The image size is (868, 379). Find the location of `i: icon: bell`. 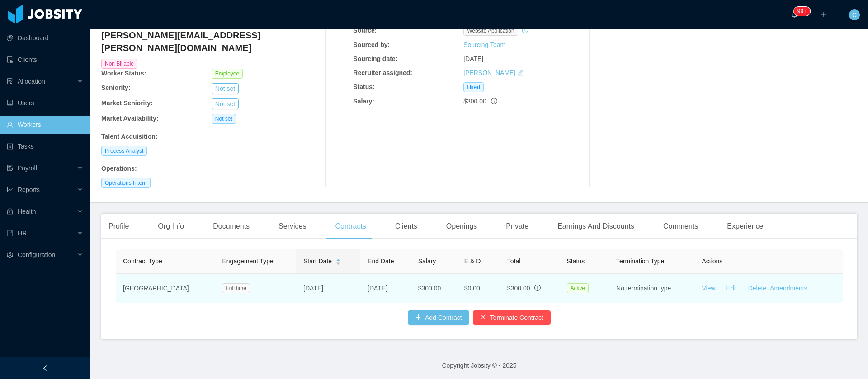

i: icon: bell is located at coordinates (794, 14).